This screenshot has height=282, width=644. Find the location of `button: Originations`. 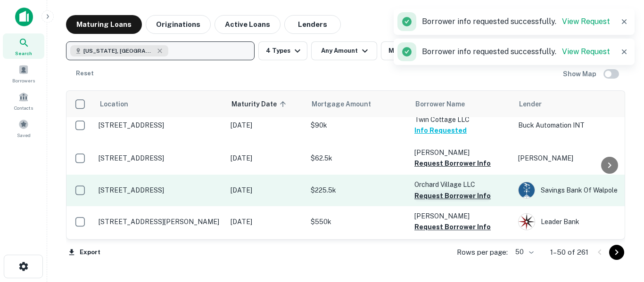

button: Originations is located at coordinates (178, 24).